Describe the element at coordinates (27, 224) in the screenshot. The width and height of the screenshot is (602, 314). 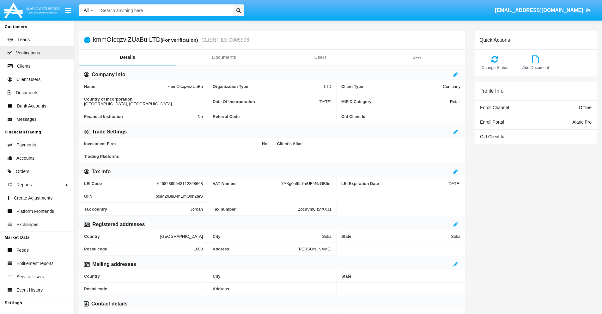
I see `span: Exchanges` at that location.